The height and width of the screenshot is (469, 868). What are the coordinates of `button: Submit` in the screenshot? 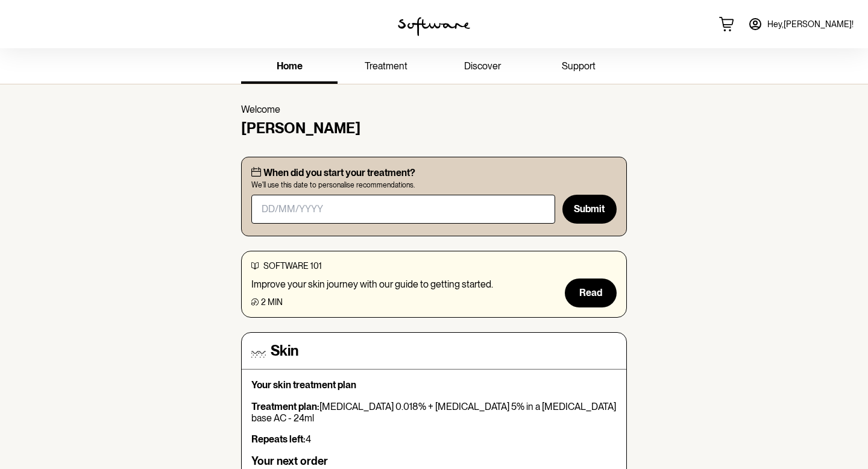 It's located at (590, 209).